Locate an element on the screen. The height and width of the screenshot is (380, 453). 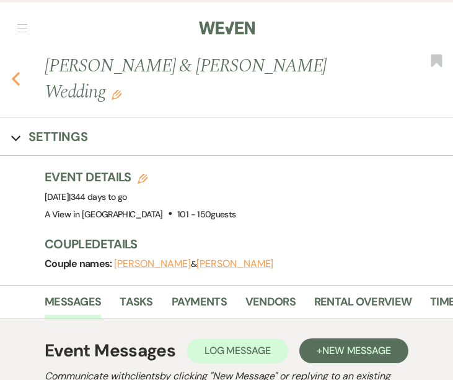
a: Payments is located at coordinates (199, 305).